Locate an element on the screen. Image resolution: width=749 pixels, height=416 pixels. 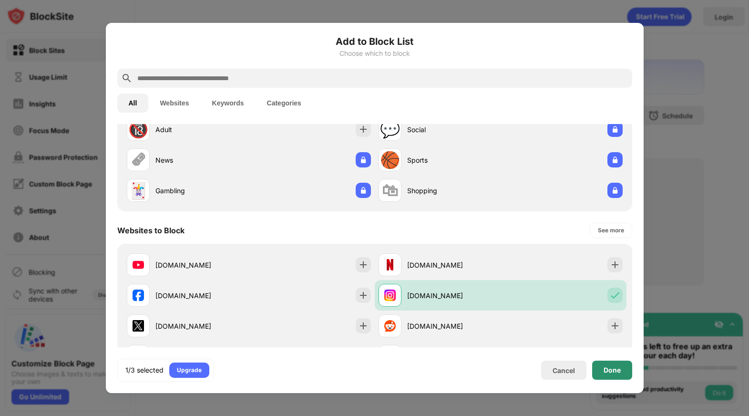
div: Shopping is located at coordinates (454, 190).